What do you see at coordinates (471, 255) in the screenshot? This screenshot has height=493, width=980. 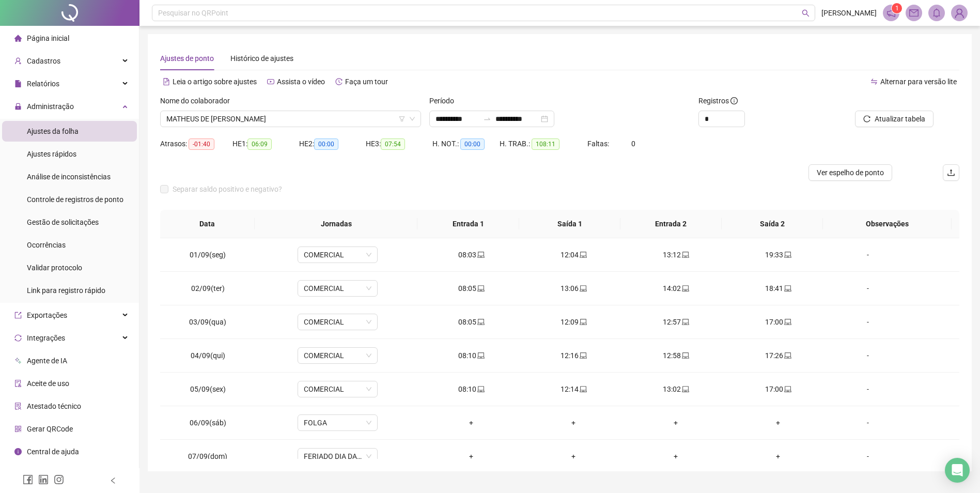 I see `div: 08:03` at bounding box center [471, 255].